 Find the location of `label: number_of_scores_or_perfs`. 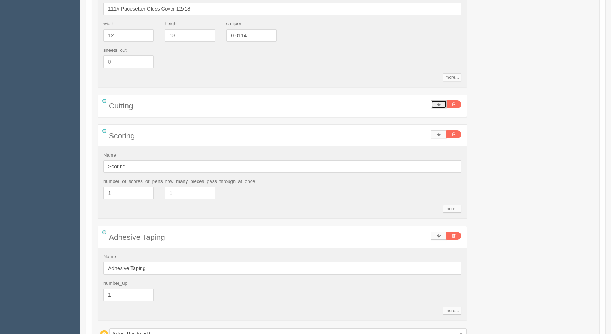

label: number_of_scores_or_perfs is located at coordinates (129, 182).